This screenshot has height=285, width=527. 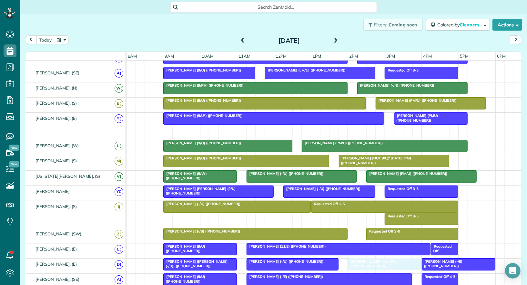 I want to click on span: Requested Off 4-5, so click(x=438, y=277).